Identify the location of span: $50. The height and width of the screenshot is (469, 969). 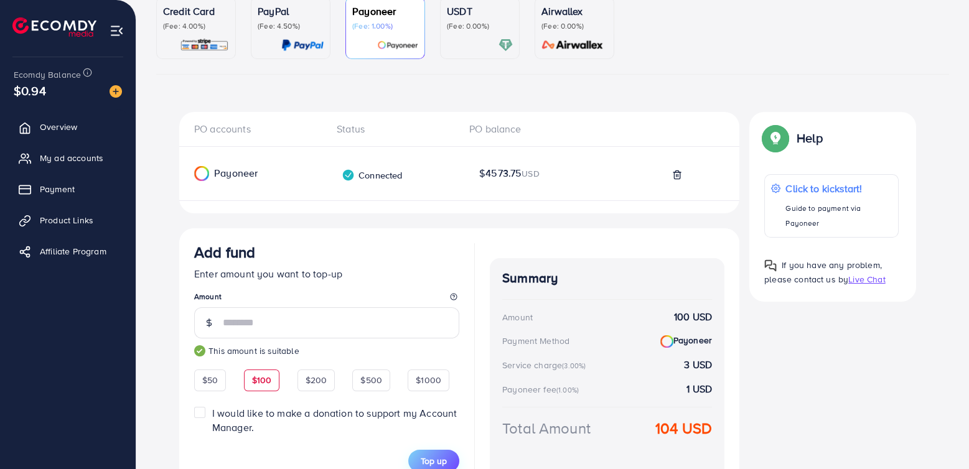
(210, 380).